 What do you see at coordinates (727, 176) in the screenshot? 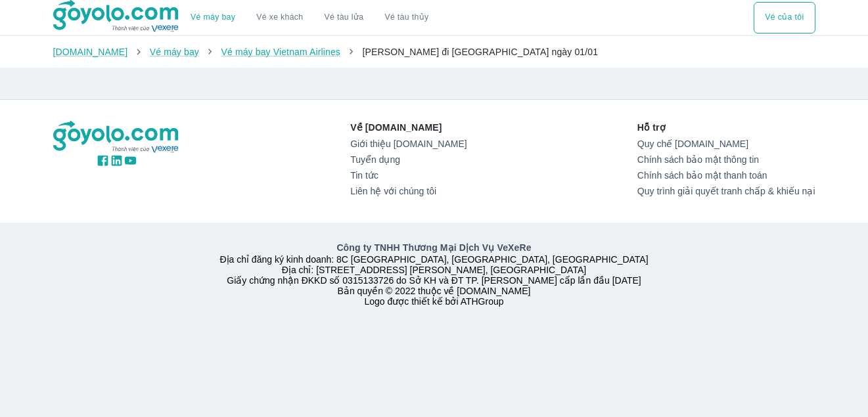
I see `a: Chính sách bảo mật thanh toán` at bounding box center [727, 176].